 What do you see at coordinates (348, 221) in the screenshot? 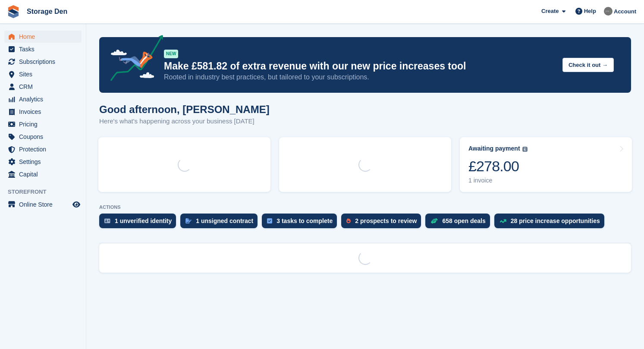
I see `img: prospect-51fa495bee0391a8d652442698ab0144808aea92771e9ea1ae160a38d050c398.svg` at bounding box center [348, 221].